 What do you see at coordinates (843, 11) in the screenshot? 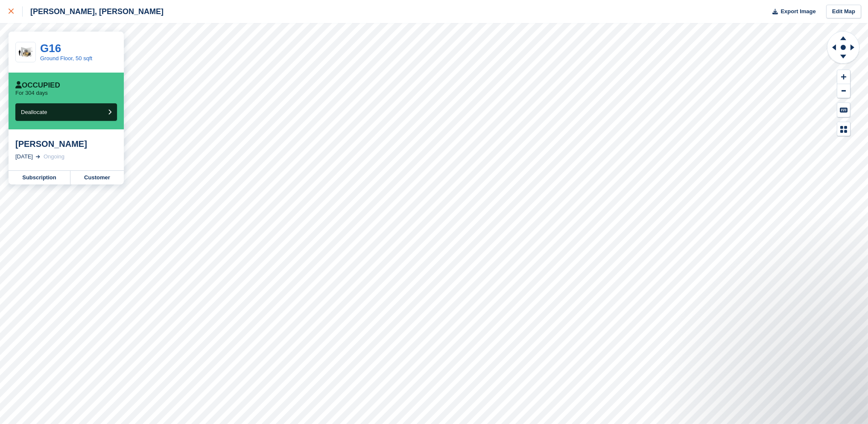
I see `a: Edit Map` at bounding box center [843, 11].